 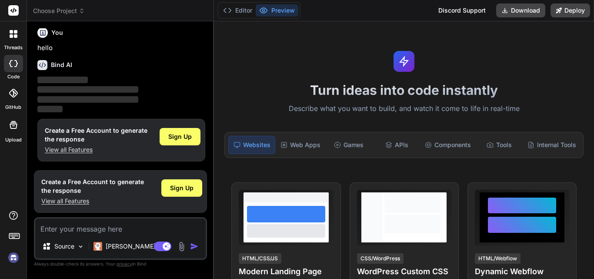 I want to click on p: Source, so click(x=64, y=246).